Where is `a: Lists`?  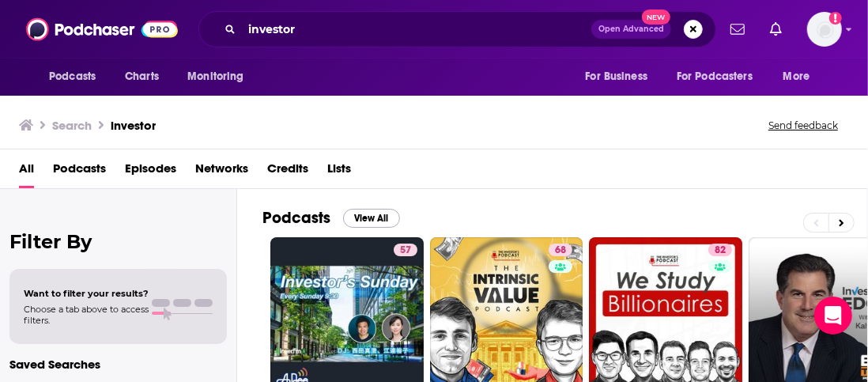
a: Lists is located at coordinates (339, 171).